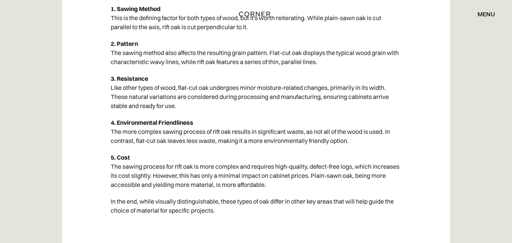  Describe the element at coordinates (256, 206) in the screenshot. I see `p: In the end, while visually distinguishable, these types of oak differ in other key areas that wil...` at that location.